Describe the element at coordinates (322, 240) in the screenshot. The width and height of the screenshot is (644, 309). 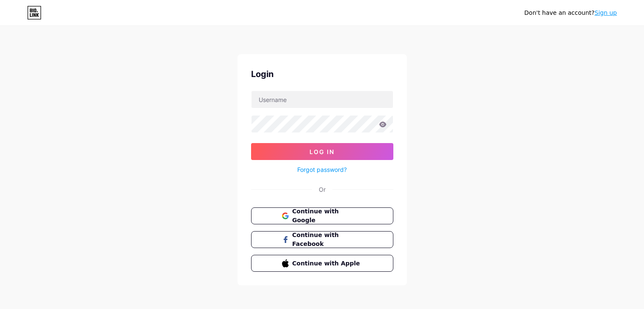
I see `button: Continue with Facebook` at that location.